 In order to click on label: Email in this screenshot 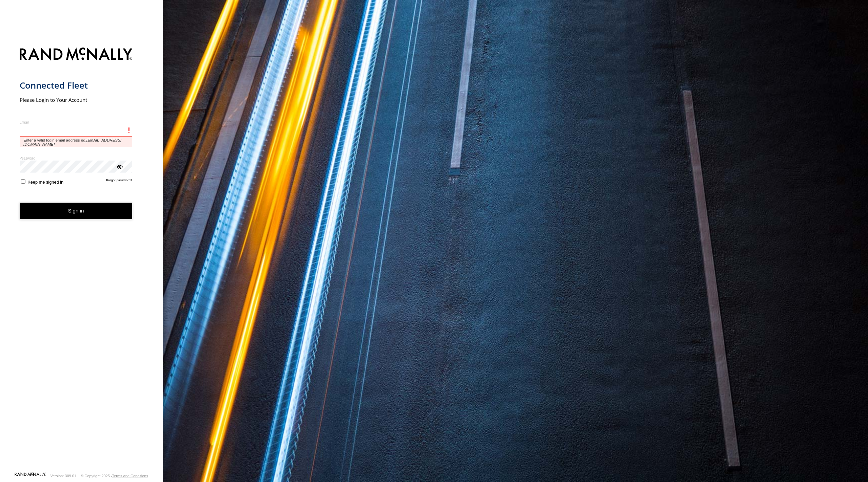, I will do `click(76, 122)`.